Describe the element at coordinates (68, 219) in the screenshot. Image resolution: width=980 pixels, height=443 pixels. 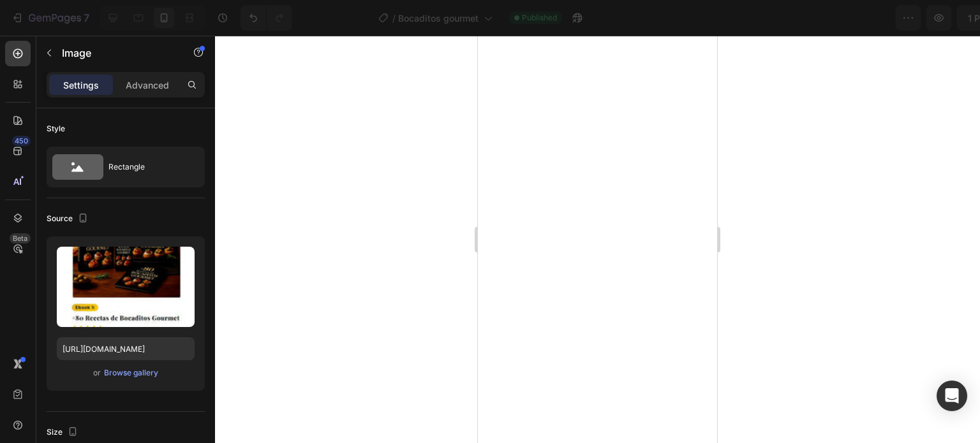
I see `div: Source` at that location.